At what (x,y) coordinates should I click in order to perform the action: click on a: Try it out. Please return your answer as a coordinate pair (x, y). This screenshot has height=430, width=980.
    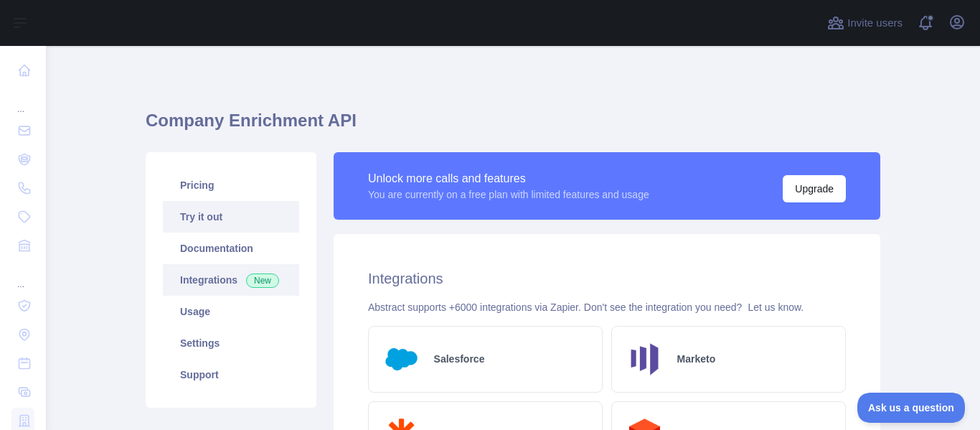
    Looking at the image, I should click on (231, 216).